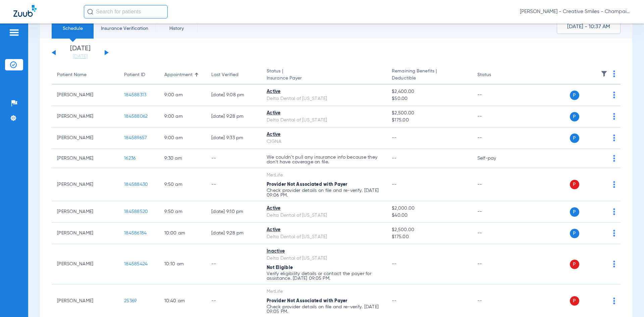 The width and height of the screenshot is (644, 317). What do you see at coordinates (90, 12) in the screenshot?
I see `img: Search Icon` at bounding box center [90, 12].